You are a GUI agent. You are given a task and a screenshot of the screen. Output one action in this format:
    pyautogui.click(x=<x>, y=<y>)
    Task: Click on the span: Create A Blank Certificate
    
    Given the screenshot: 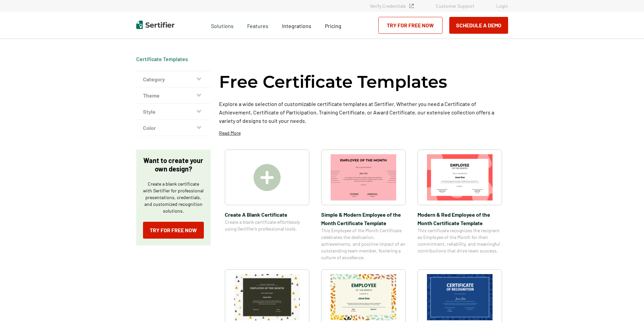 What is the action you would take?
    pyautogui.click(x=267, y=215)
    